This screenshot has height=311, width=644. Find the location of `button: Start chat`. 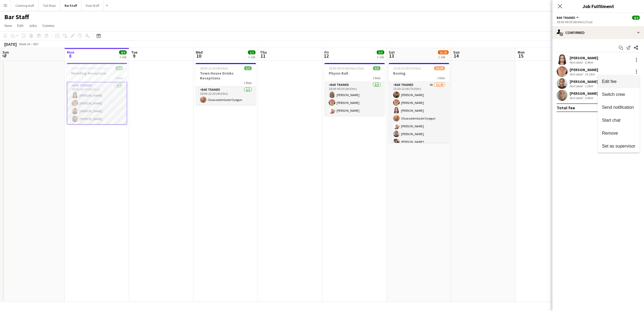

button: Start chat is located at coordinates (619, 120).